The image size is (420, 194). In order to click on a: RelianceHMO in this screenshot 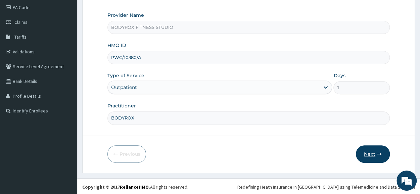, I will do `click(134, 187)`.